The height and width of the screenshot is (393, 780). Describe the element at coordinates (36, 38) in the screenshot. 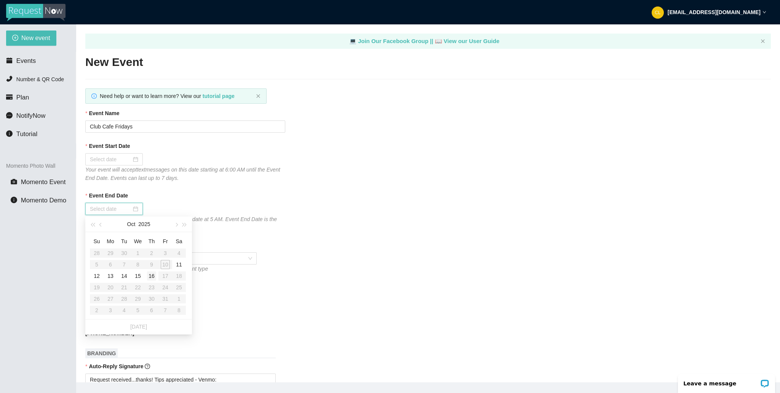

I see `span: New event` at that location.